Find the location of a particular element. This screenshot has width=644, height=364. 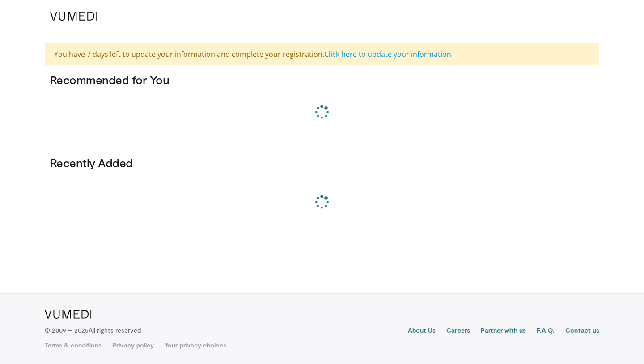

a: About Us is located at coordinates (422, 331).